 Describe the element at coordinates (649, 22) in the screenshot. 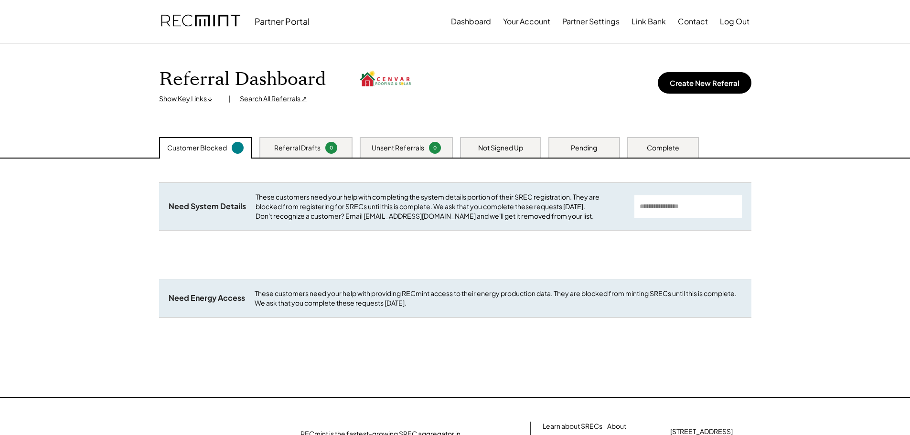

I see `button: Link Bank` at that location.